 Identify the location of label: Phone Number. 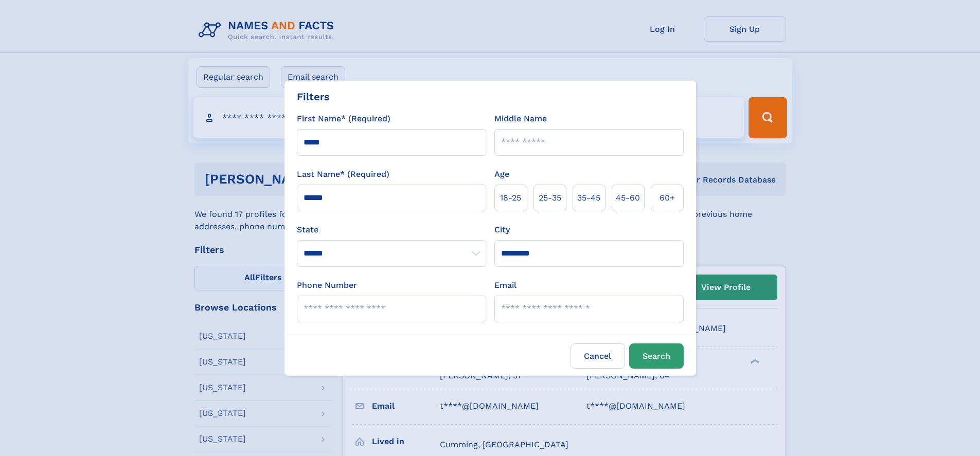
(327, 286).